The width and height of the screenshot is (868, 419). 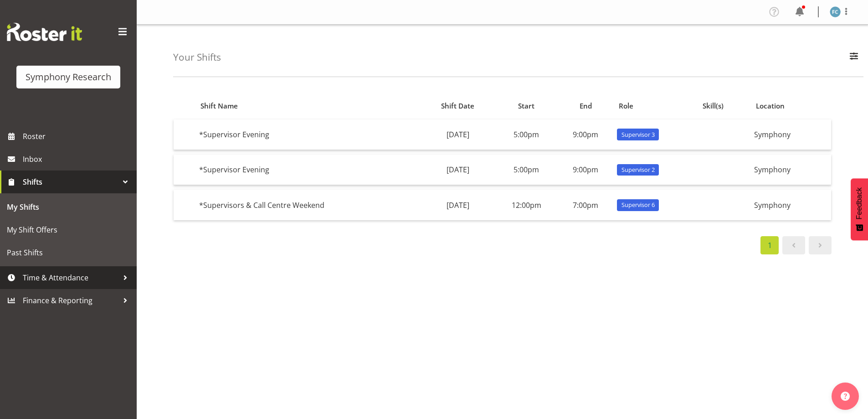 What do you see at coordinates (638, 205) in the screenshot?
I see `span: Supervisor 6` at bounding box center [638, 205].